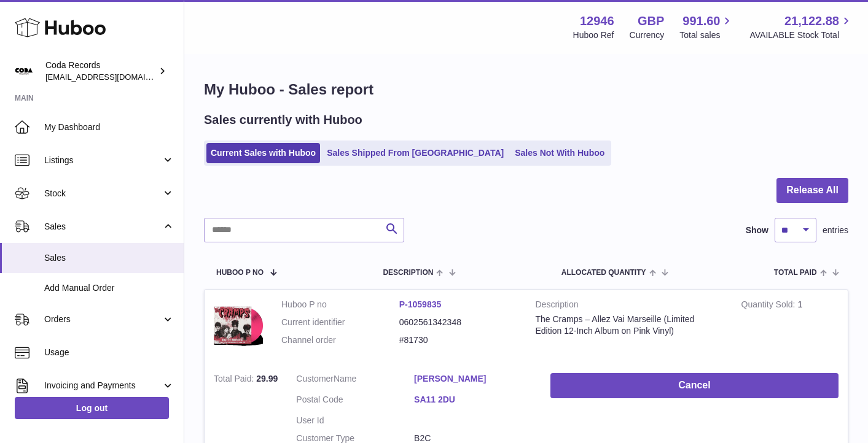  What do you see at coordinates (315, 379) in the screenshot?
I see `span: Customer` at bounding box center [315, 379].